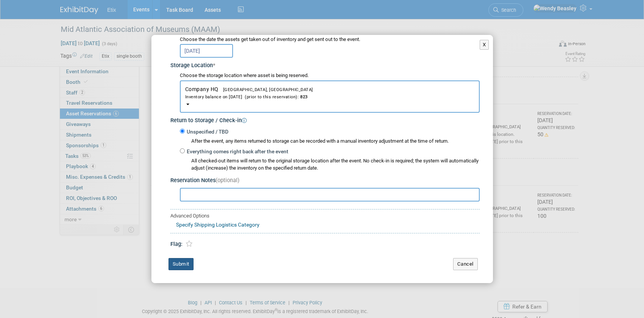  What do you see at coordinates (325, 119) in the screenshot?
I see `div: Return to Storage / Check-in` at bounding box center [325, 119].